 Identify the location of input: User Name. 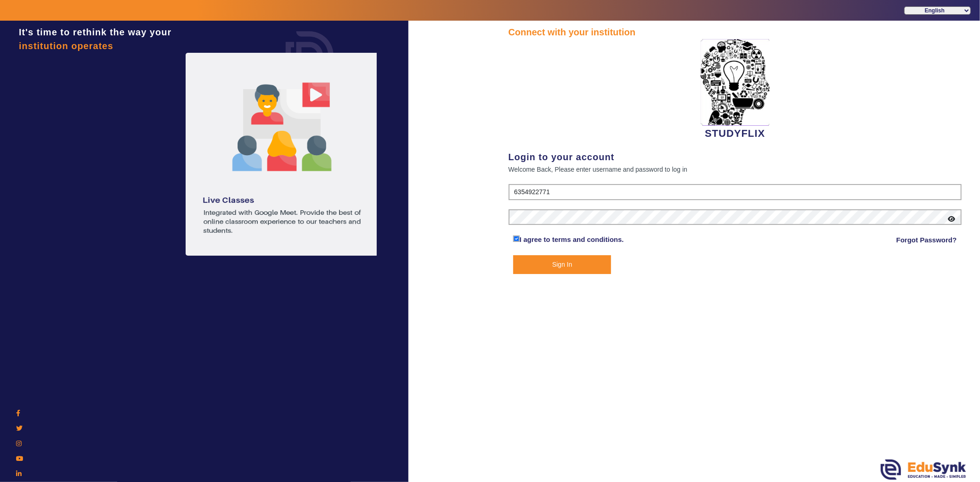
(736, 192).